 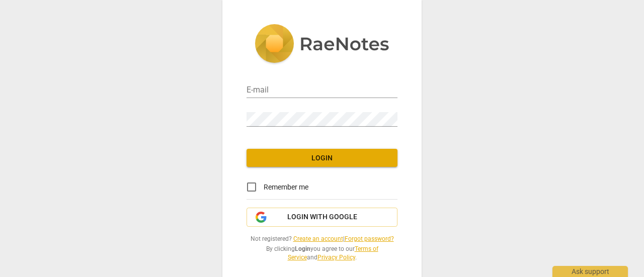 I want to click on div: Ask support, so click(x=590, y=272).